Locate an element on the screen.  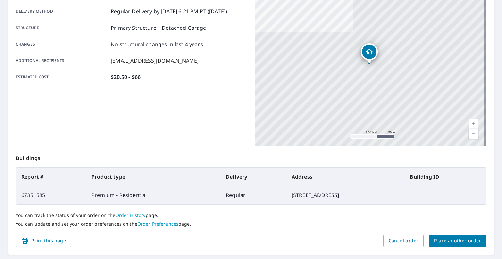
a: Current Level 17, Zoom In is located at coordinates (474, 124).